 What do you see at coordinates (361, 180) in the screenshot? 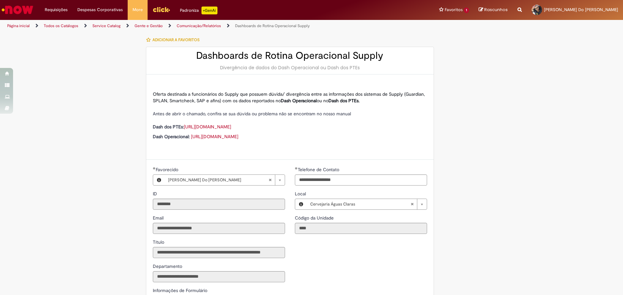
I see `input: Telefone de Contato` at bounding box center [361, 180].